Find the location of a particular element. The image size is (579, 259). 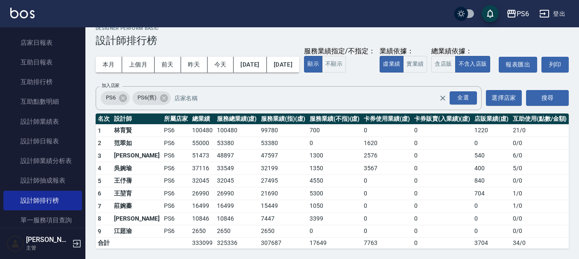

td: 55000 is located at coordinates (202, 143).